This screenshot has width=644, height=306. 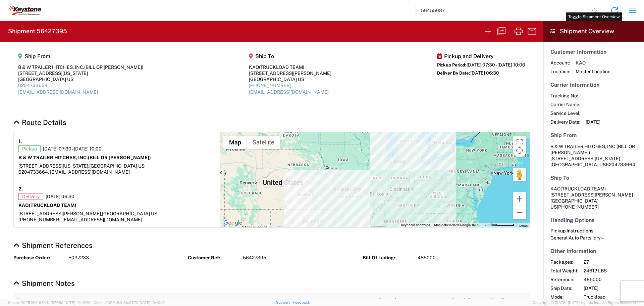 I want to click on strong: Bill Of Lading:, so click(x=387, y=258).